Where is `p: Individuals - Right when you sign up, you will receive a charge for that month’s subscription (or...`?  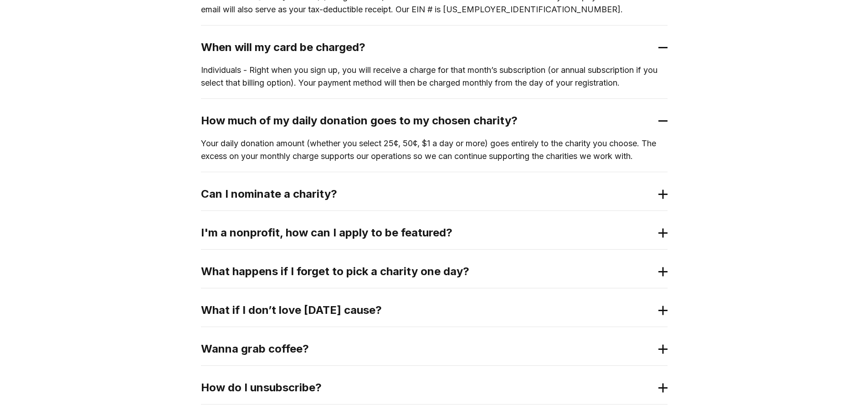 p: Individuals - Right when you sign up, you will receive a charge for that month’s subscription (or... is located at coordinates (434, 77).